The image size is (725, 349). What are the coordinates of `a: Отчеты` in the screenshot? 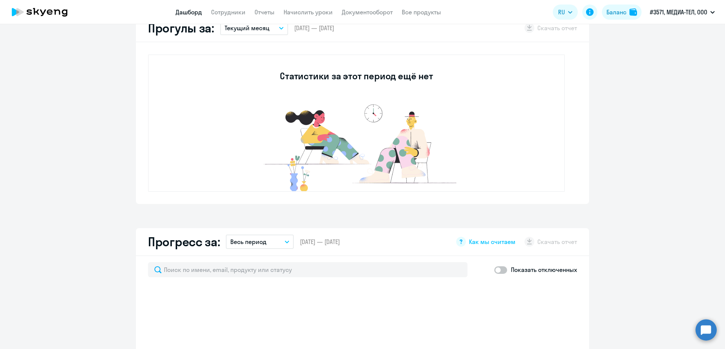 It's located at (264, 12).